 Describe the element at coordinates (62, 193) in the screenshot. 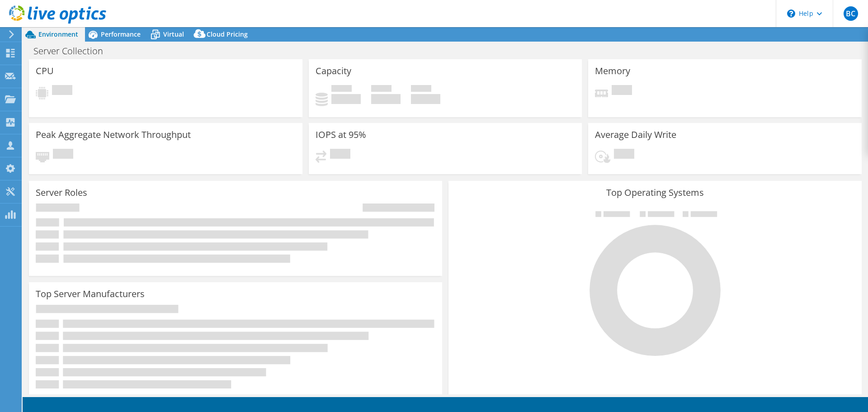

I see `h3: Server Roles` at that location.